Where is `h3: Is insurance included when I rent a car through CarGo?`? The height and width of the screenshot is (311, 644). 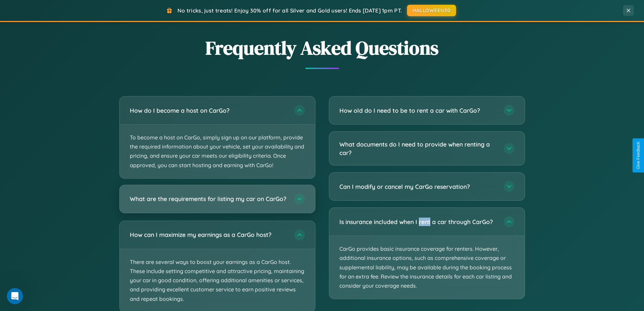 h3: Is insurance included when I rent a car through CarGo? is located at coordinates (418, 222).